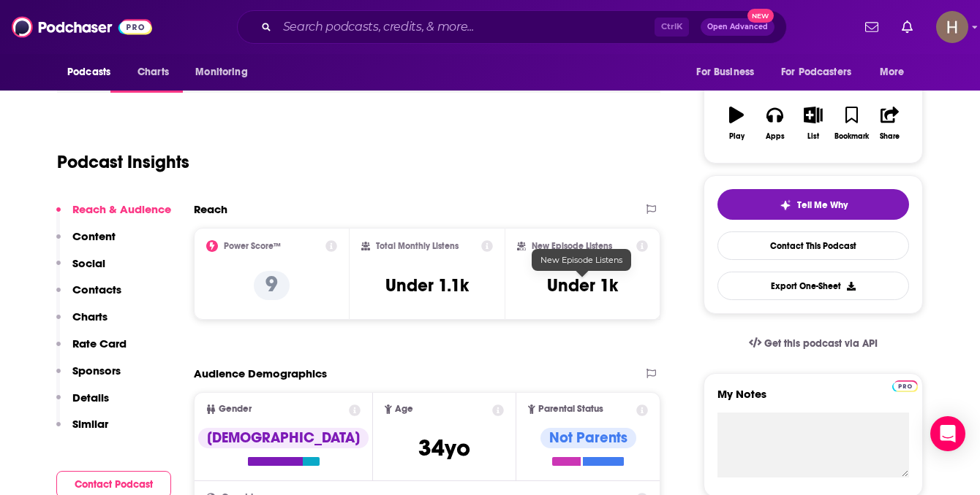 The height and width of the screenshot is (495, 980). Describe the element at coordinates (892, 72) in the screenshot. I see `span: More` at that location.